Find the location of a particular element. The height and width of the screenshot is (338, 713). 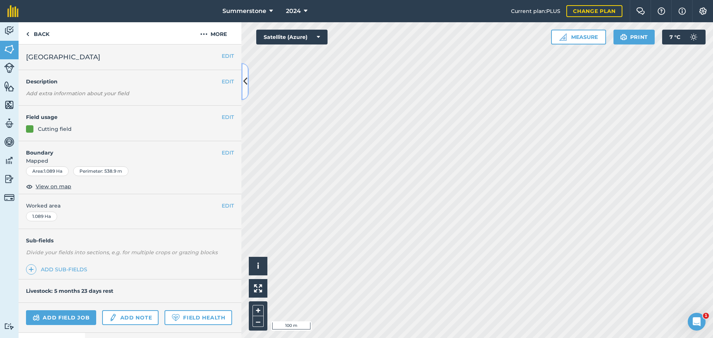

span: 1 is located at coordinates (706, 316).